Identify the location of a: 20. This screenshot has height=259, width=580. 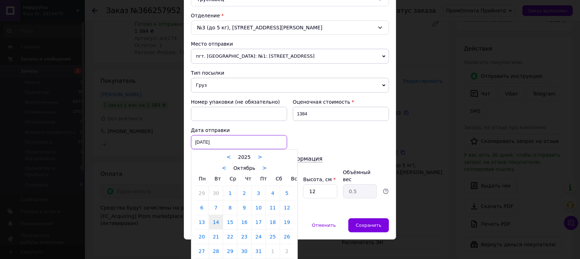
(202, 237).